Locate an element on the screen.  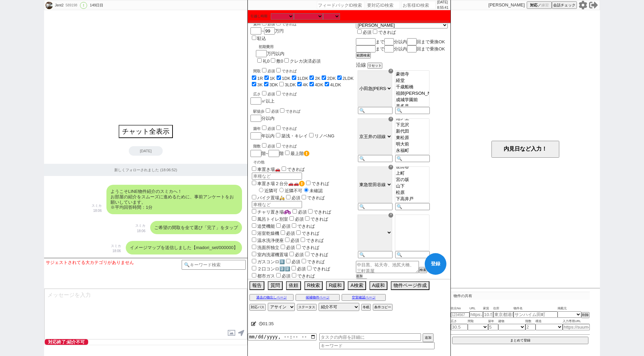
input: 車置き場２台分🚗🚗 is located at coordinates (254, 183).